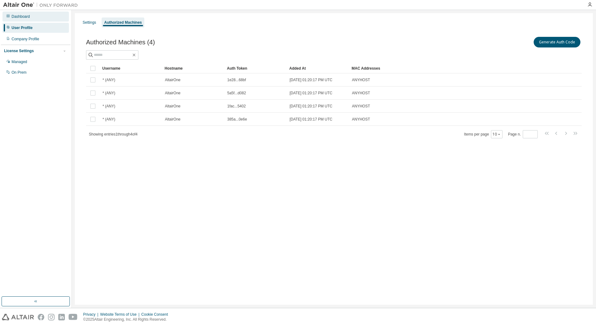 This screenshot has width=596, height=326. What do you see at coordinates (237, 119) in the screenshot?
I see `span: 385a...0e6e` at bounding box center [237, 119].